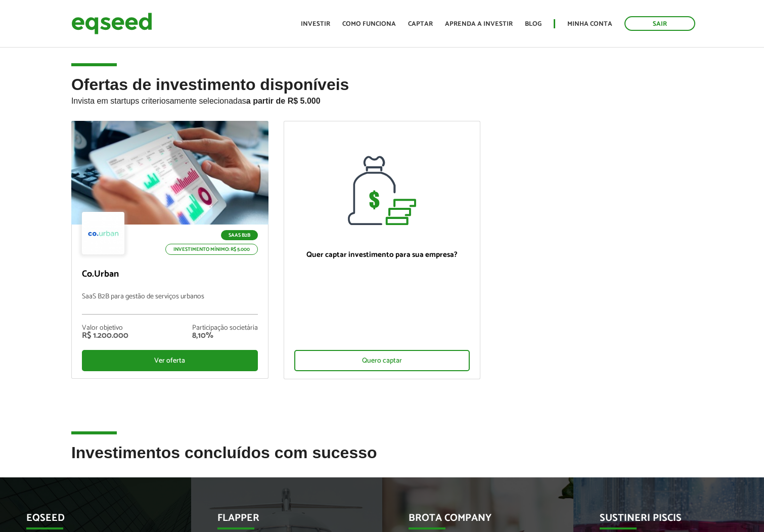 Image resolution: width=764 pixels, height=532 pixels. I want to click on div: Participação societária, so click(225, 328).